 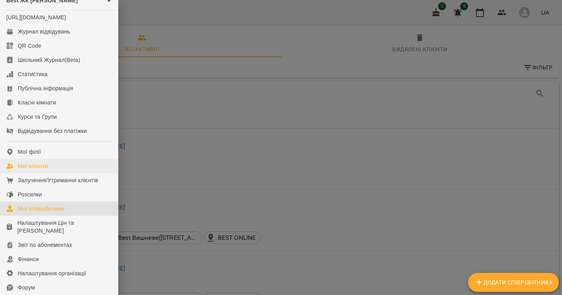 I want to click on div: Мої клієнти, so click(x=33, y=166).